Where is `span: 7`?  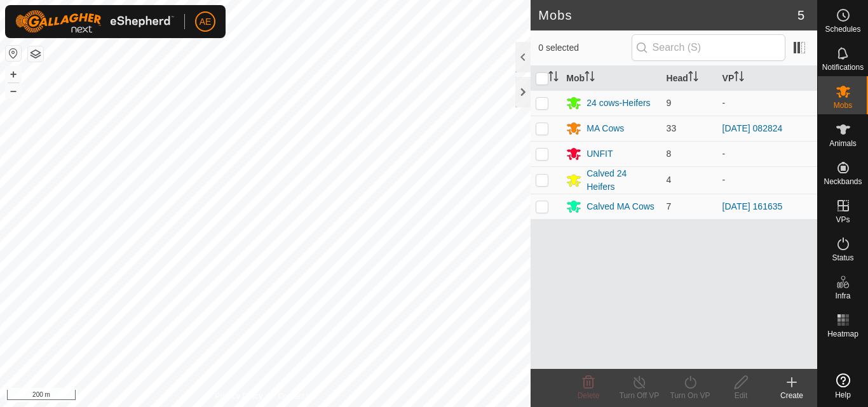
span: 7 is located at coordinates (669, 207).